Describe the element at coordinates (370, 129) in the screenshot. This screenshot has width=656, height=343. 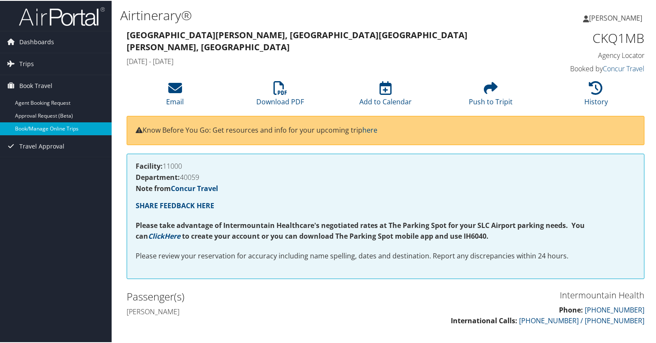
I see `a: here` at that location.